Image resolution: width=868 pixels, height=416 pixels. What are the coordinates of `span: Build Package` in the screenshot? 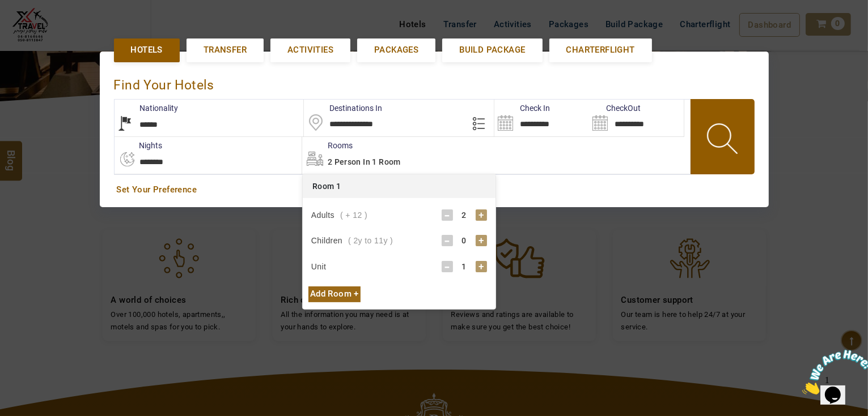 It's located at (492, 50).